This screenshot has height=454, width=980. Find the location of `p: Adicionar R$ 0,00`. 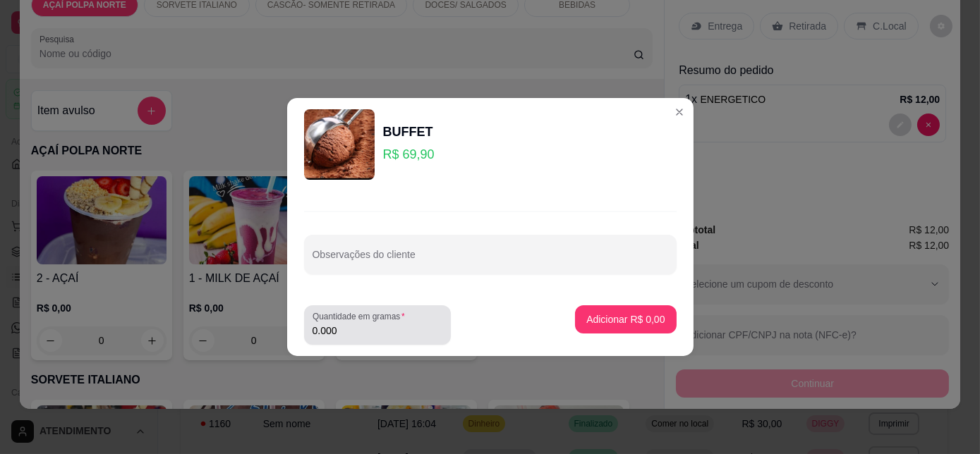

p: Adicionar R$ 0,00 is located at coordinates (625, 319).